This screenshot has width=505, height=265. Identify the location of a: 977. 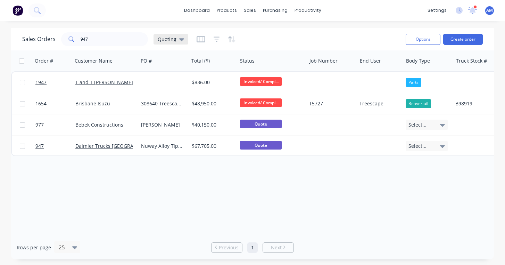
(55, 125).